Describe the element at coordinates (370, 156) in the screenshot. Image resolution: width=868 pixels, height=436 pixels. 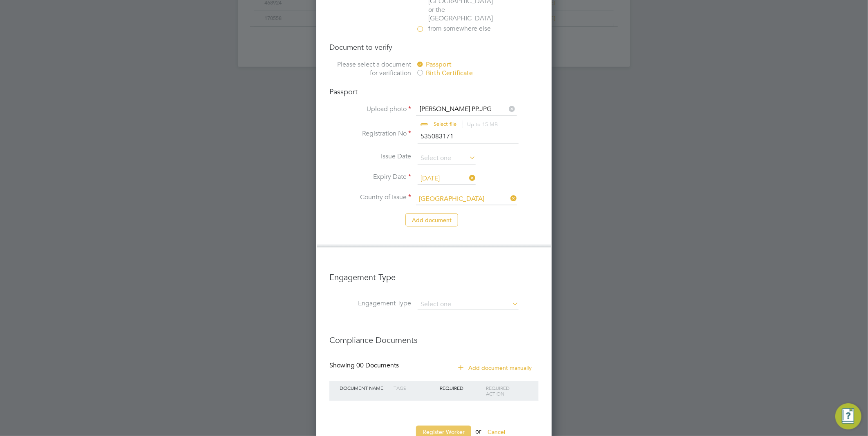
I see `label: Issue Date` at that location.